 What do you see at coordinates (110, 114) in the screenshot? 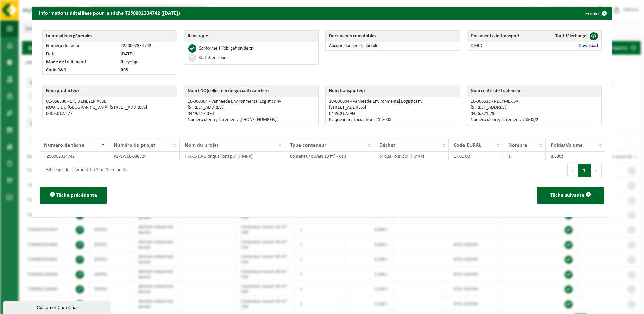
I see `p: 0409.012.277` at bounding box center [110, 114].